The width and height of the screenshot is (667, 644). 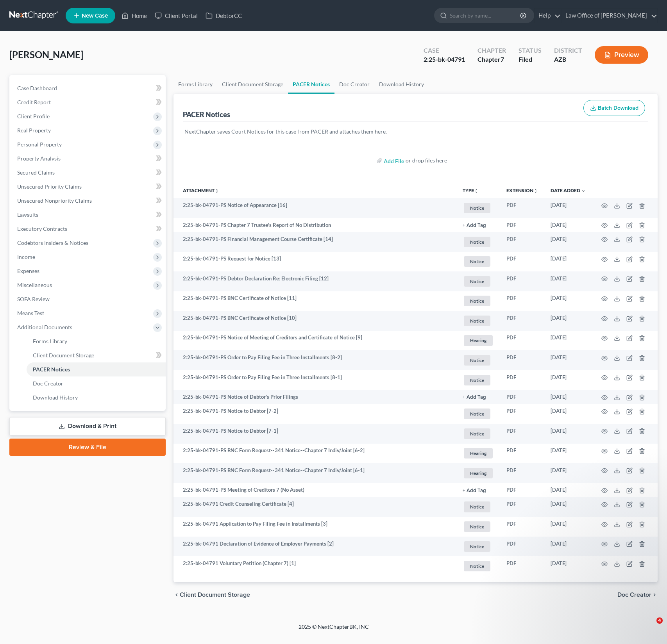 What do you see at coordinates (659, 621) in the screenshot?
I see `span: 4` at bounding box center [659, 621].